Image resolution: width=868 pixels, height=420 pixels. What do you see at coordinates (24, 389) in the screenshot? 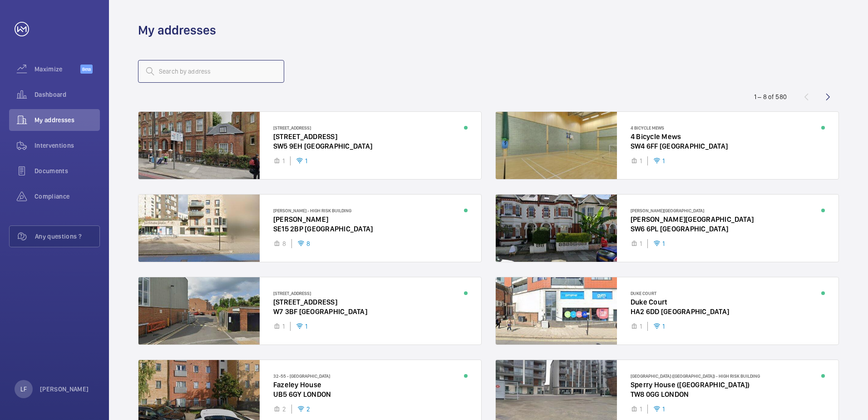
I see `p: LF` at bounding box center [24, 389].